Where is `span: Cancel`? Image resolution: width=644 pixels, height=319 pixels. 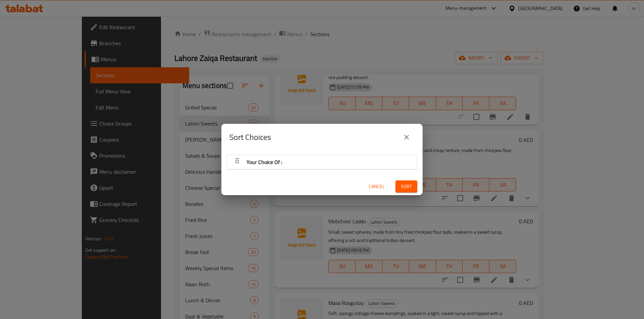 span: Cancel is located at coordinates (376, 187).